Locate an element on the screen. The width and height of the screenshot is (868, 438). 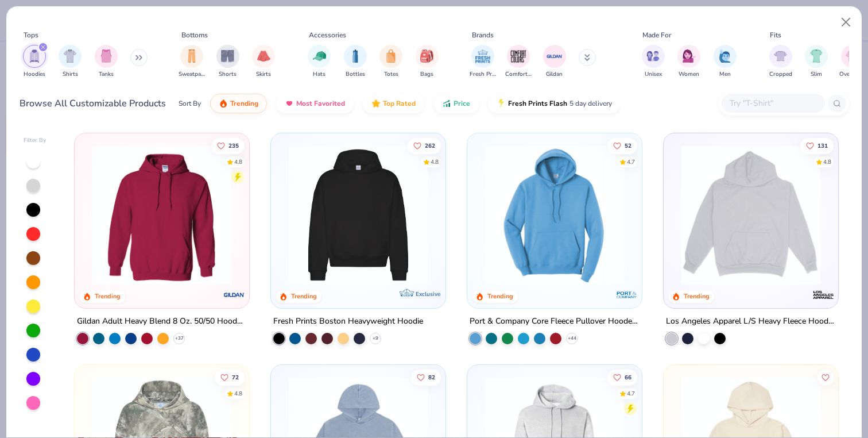
span: 262 is located at coordinates (430, 145).